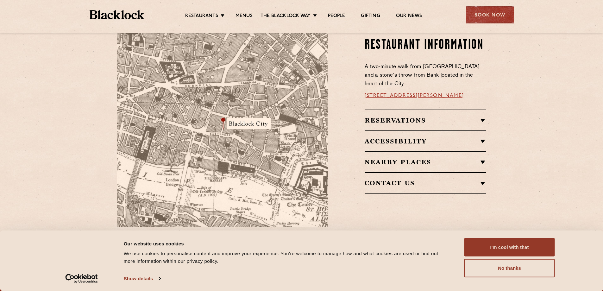 This screenshot has width=603, height=291. I want to click on div: We use cookies to personalise content and improve your experience. You're welcome to manage how a..., so click(287, 257).